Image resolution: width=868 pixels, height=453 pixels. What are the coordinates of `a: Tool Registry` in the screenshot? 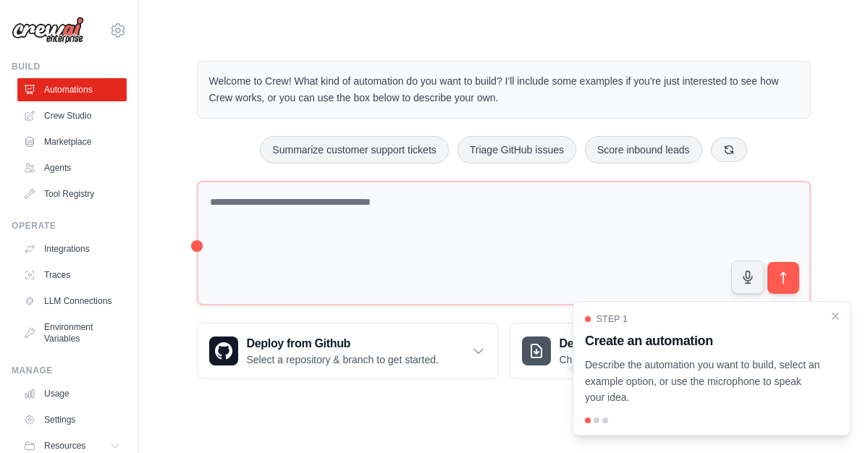 It's located at (72, 194).